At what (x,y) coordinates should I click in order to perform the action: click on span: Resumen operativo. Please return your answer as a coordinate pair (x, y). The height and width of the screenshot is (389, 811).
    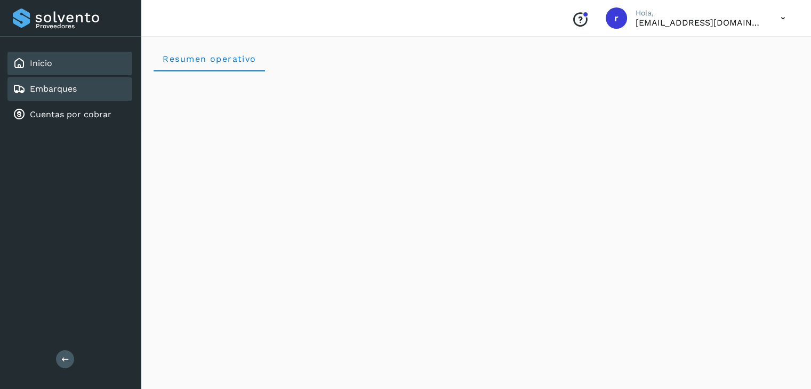
    Looking at the image, I should click on (209, 59).